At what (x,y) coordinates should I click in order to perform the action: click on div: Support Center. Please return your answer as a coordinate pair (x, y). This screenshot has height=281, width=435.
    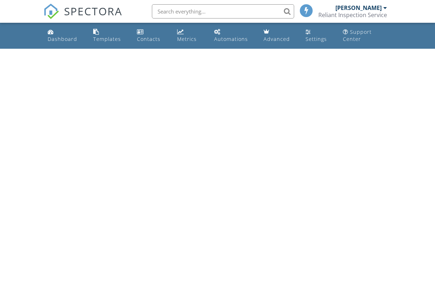
    Looking at the image, I should click on (357, 35).